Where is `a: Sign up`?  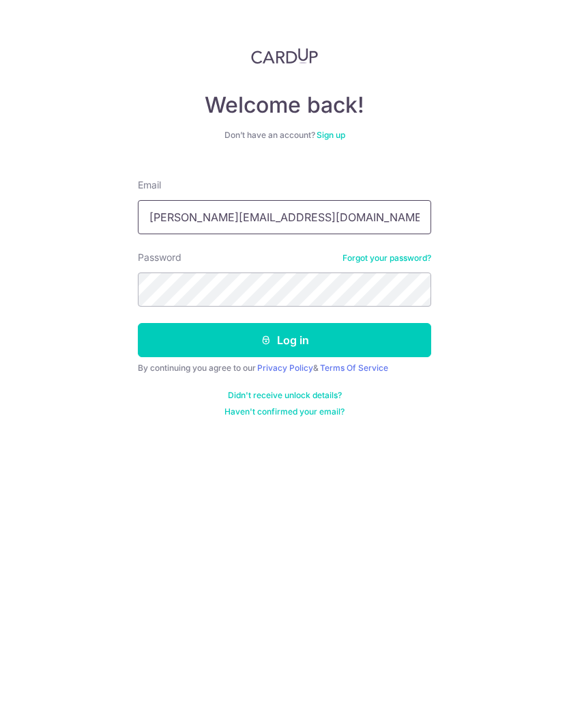
a: Sign up is located at coordinates (331, 134).